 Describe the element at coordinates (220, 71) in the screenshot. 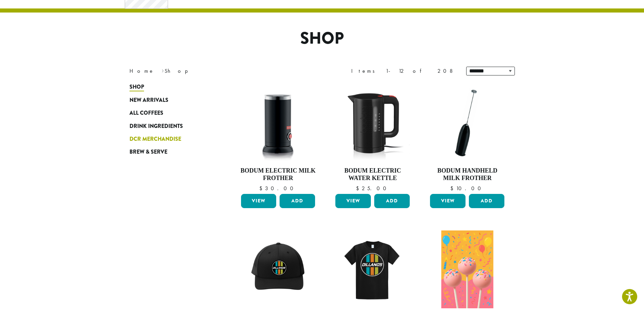

I see `nav: Breadcrumb` at that location.